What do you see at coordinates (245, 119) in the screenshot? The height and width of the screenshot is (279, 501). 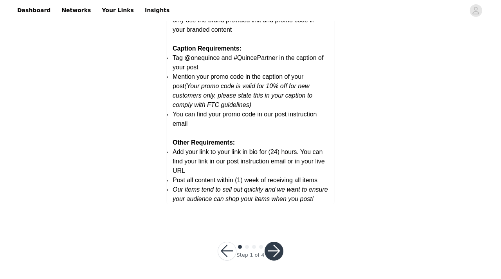 I see `span: You can find your promo code in our post instruction email` at bounding box center [245, 119].